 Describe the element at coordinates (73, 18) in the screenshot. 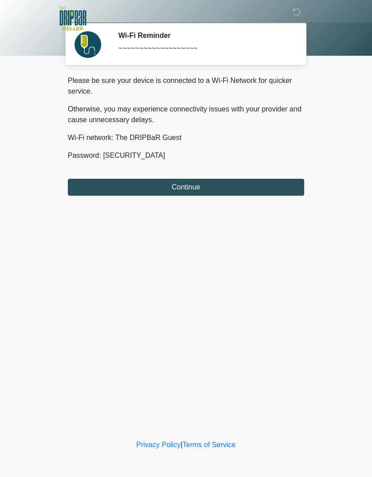

I see `img: The DRIPBaR - Keller Logo` at that location.